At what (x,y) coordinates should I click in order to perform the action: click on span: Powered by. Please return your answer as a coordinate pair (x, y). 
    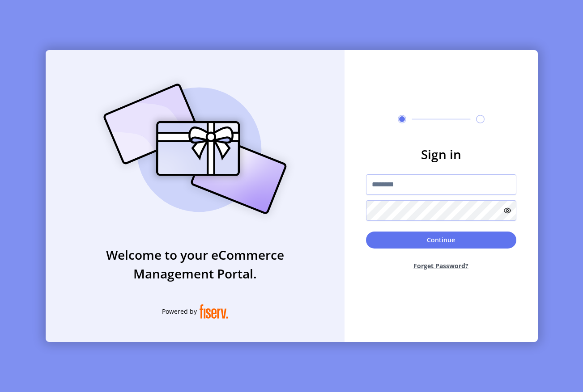
    Looking at the image, I should click on (179, 311).